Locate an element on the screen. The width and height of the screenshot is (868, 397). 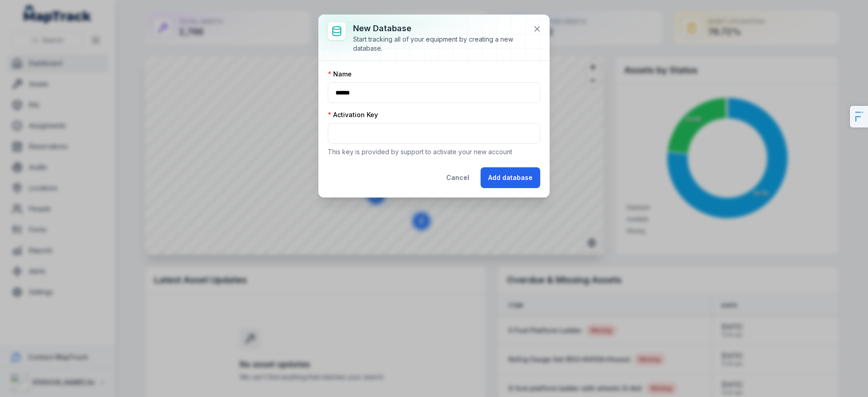
label: Activation Key is located at coordinates (353, 115).